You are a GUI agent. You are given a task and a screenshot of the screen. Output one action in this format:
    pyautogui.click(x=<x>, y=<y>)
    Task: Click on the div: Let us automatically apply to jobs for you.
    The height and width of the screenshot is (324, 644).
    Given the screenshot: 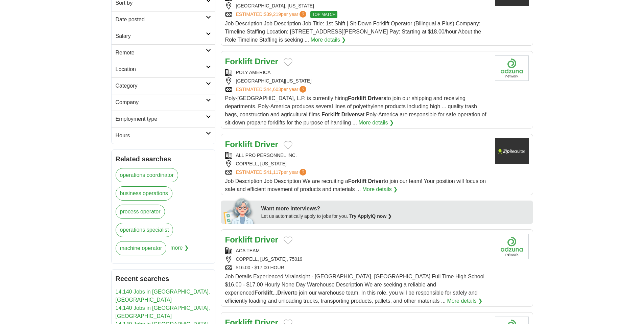 What is the action you would take?
    pyautogui.click(x=395, y=216)
    